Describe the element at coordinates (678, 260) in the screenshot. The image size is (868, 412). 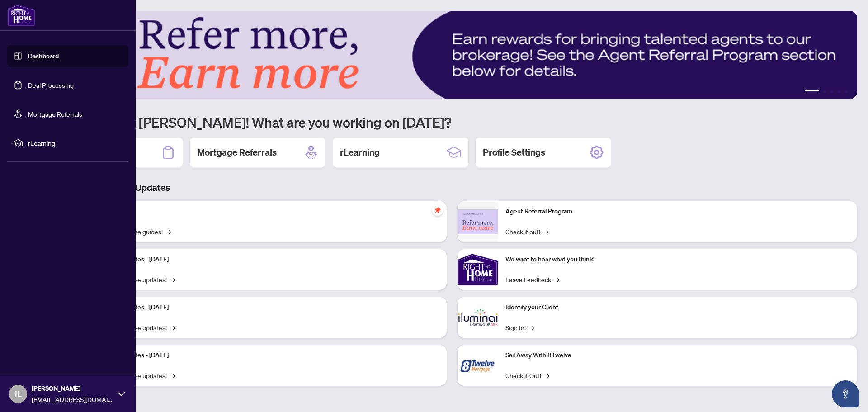
I see `p: We want to hear what you think!` at that location.